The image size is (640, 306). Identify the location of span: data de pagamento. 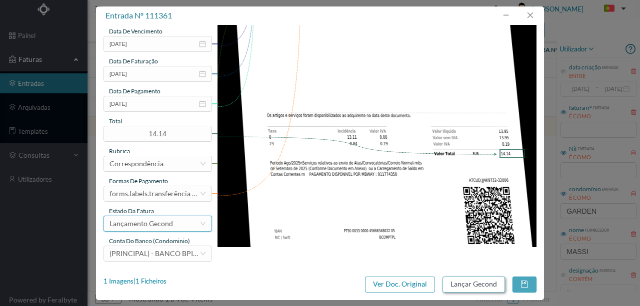
(134, 91).